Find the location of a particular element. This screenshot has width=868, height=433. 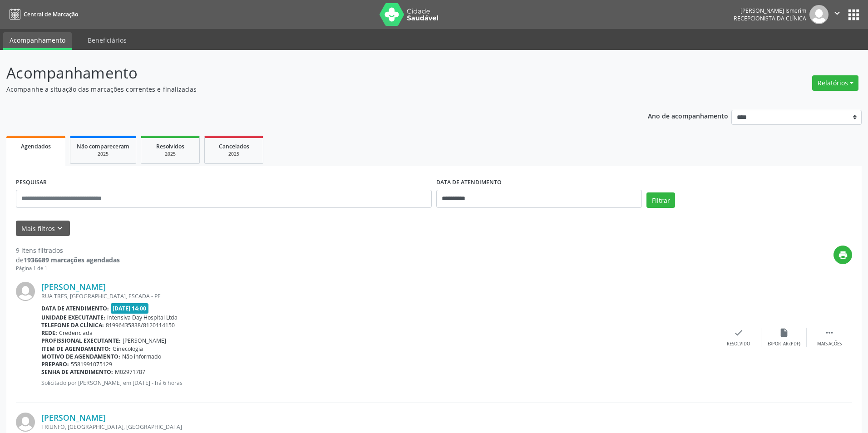

label: DATA DE ATENDIMENTO is located at coordinates (469, 182).